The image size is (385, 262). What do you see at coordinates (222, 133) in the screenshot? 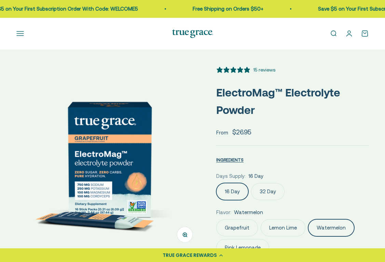
I see `span: From` at bounding box center [222, 133].